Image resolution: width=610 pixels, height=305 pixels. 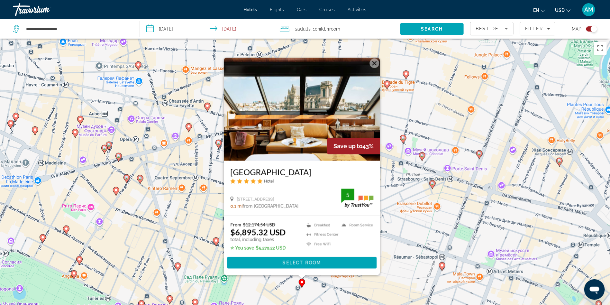 What do you see at coordinates (321, 244) in the screenshot?
I see `li: Free WiFi` at bounding box center [321, 244].